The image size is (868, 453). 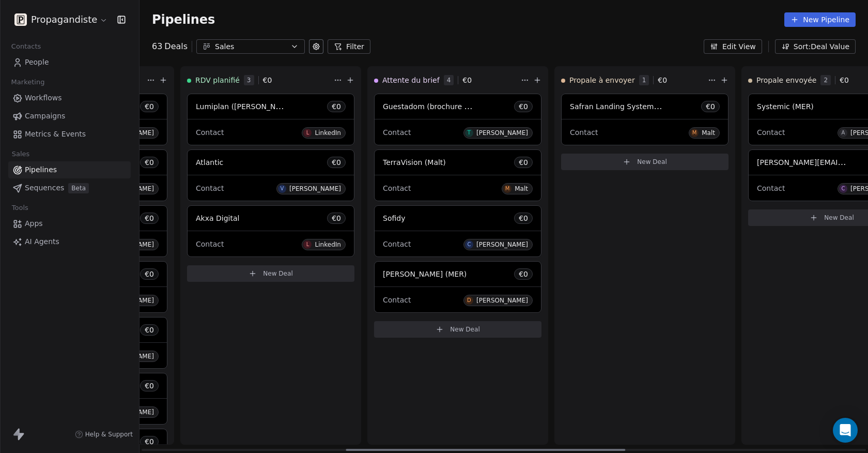 I want to click on span: Atlantic, so click(x=209, y=162).